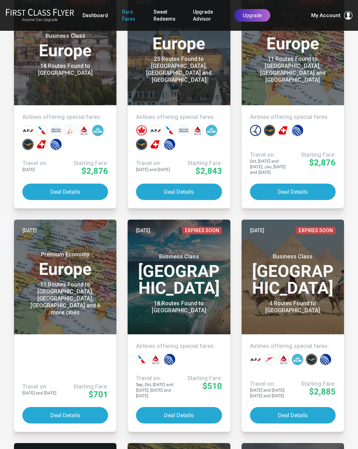  I want to click on div: Lot Polish, so click(256, 130).